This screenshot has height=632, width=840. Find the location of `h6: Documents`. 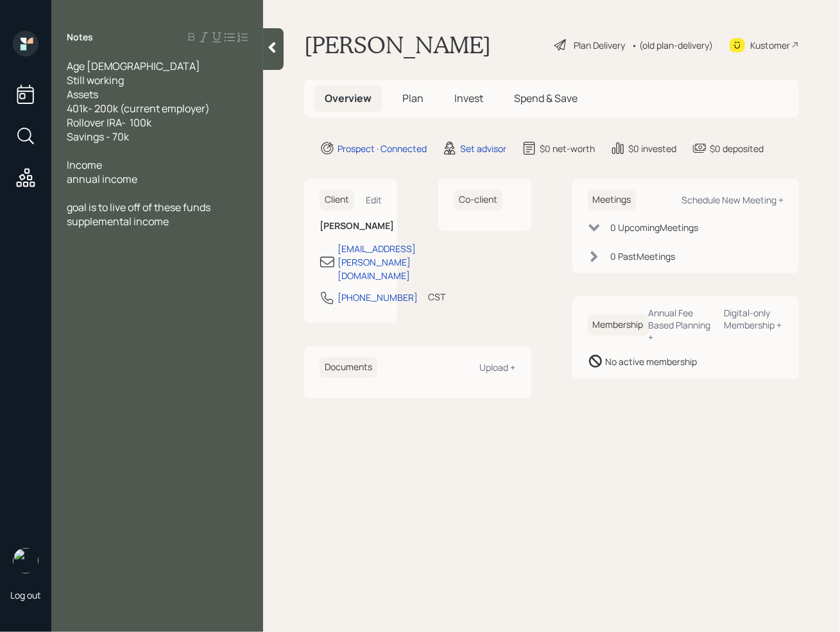

h6: Documents is located at coordinates (349, 367).